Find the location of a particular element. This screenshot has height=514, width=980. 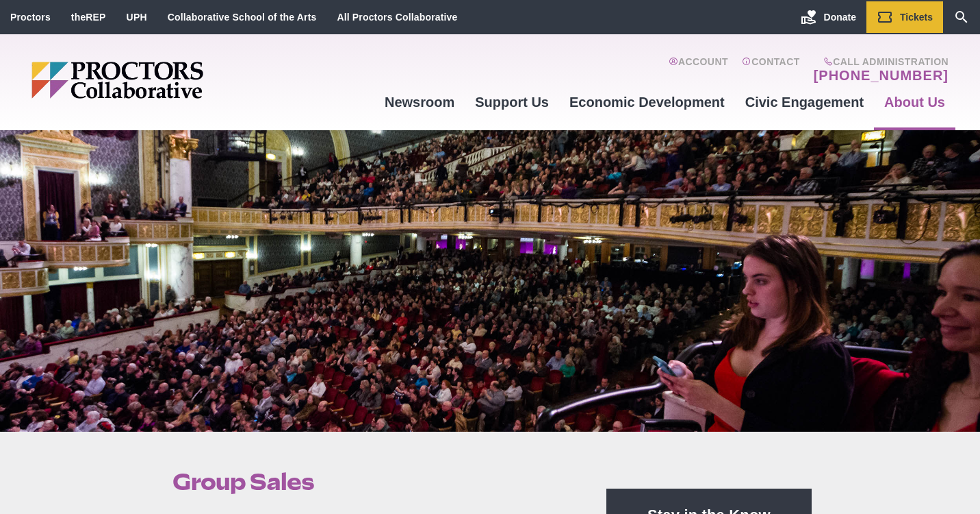

a: Account is located at coordinates (698, 70).